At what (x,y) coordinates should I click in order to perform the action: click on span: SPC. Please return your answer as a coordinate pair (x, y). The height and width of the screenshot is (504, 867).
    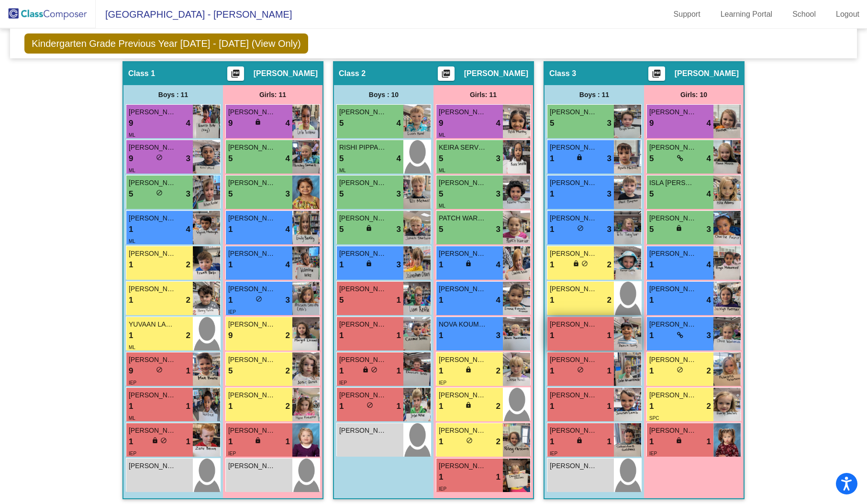
    Looking at the image, I should click on (654, 418).